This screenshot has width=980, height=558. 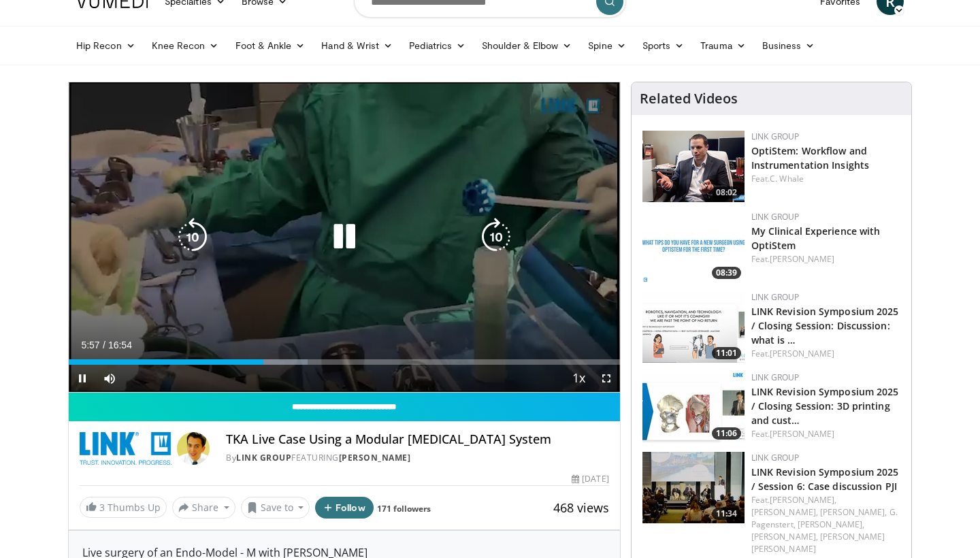 What do you see at coordinates (693, 166) in the screenshot?
I see `img: 6b8e48e3-d789-4716-938a-47eb3c31abca.150x105_q85_crop-smart_upscale.jpg` at bounding box center [693, 166].